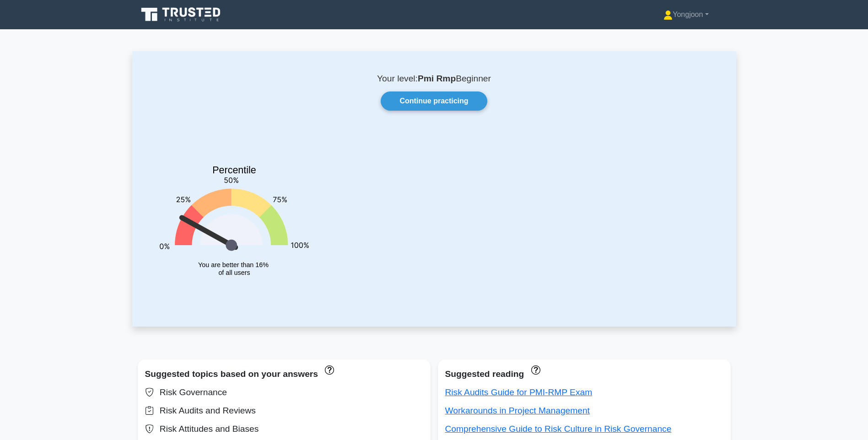 The height and width of the screenshot is (440, 868). I want to click on text: Percentile, so click(235, 170).